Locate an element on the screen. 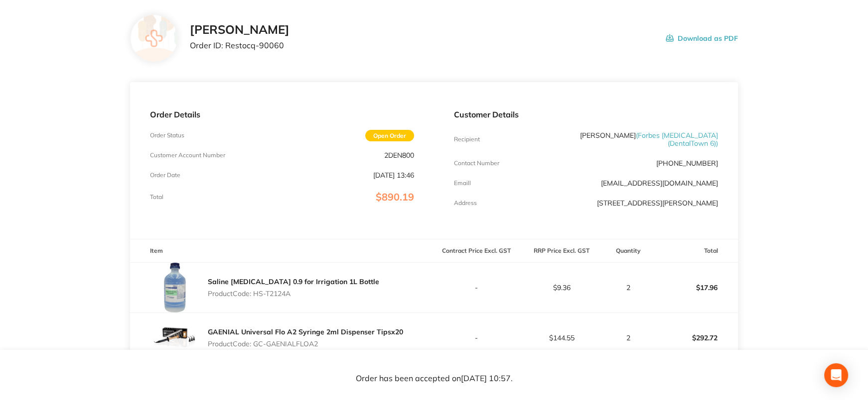  div: Open Intercom Messenger is located at coordinates (836, 375).